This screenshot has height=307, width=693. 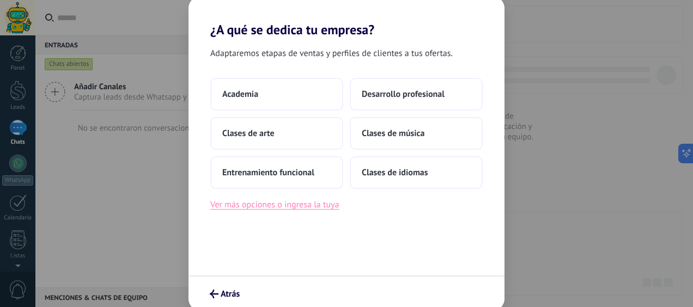 What do you see at coordinates (277, 133) in the screenshot?
I see `button: Clases de arte` at bounding box center [277, 133].